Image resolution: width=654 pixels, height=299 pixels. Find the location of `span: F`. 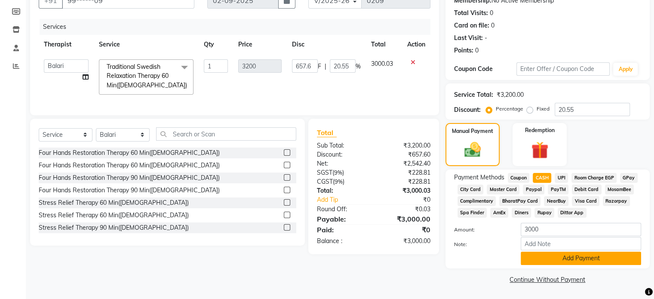

span: F is located at coordinates (319, 66).